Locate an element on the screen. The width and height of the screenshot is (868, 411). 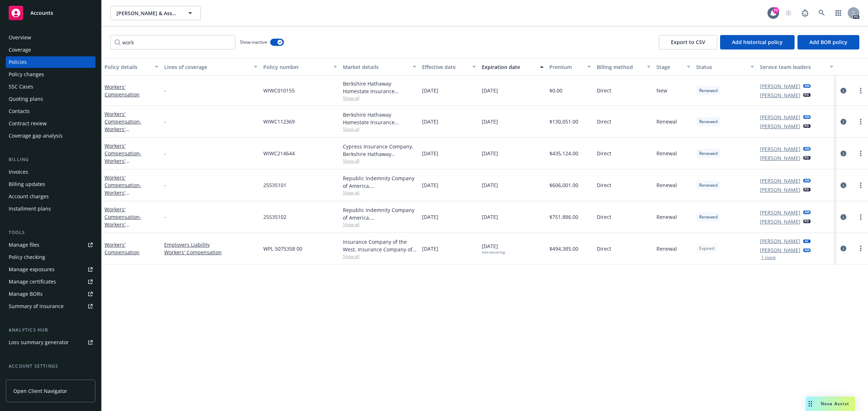
button: Policy details is located at coordinates (131, 67).